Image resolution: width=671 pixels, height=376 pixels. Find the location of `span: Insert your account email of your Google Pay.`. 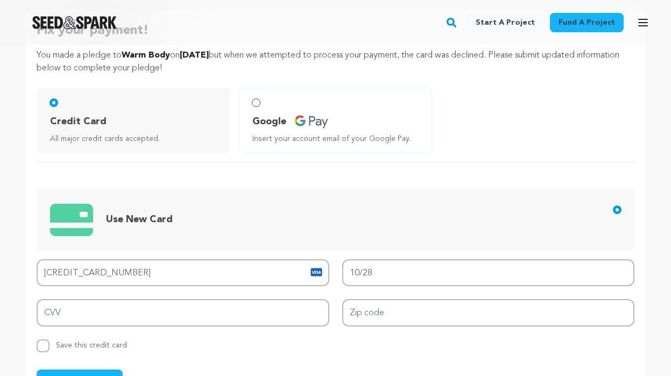

span: Insert your account email of your Google Pay. is located at coordinates (338, 139).